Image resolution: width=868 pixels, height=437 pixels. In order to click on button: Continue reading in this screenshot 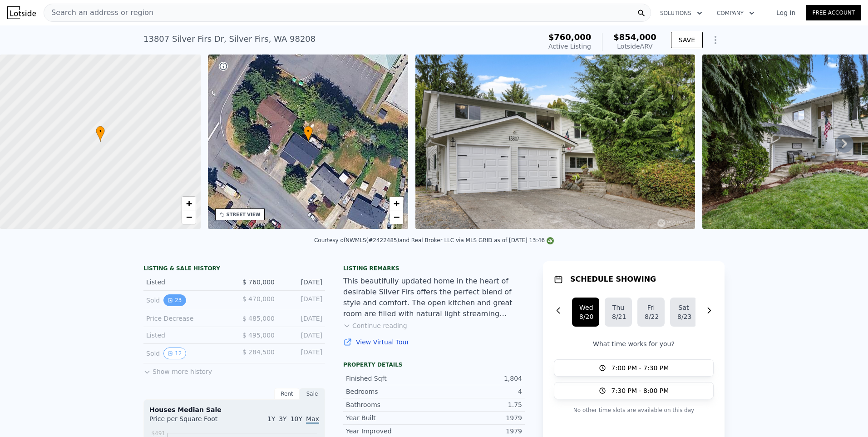, I will do `click(375, 326)`.